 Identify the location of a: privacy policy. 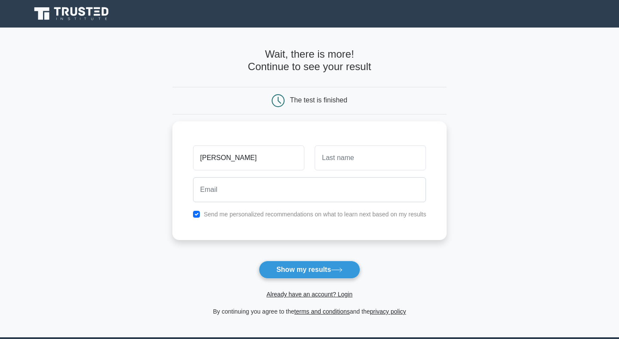
(388, 311).